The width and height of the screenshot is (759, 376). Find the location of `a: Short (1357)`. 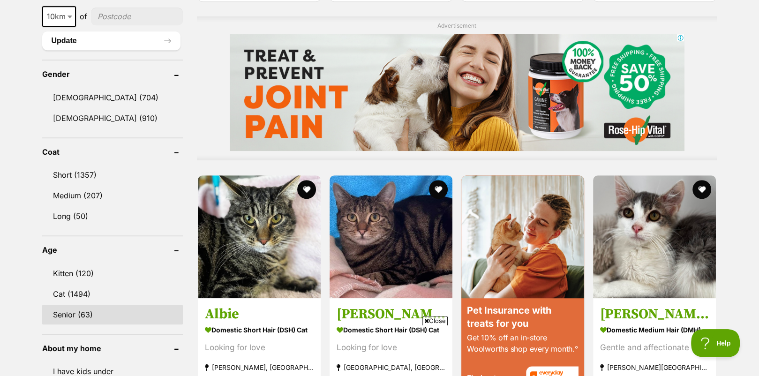

a: Short (1357) is located at coordinates (113, 175).